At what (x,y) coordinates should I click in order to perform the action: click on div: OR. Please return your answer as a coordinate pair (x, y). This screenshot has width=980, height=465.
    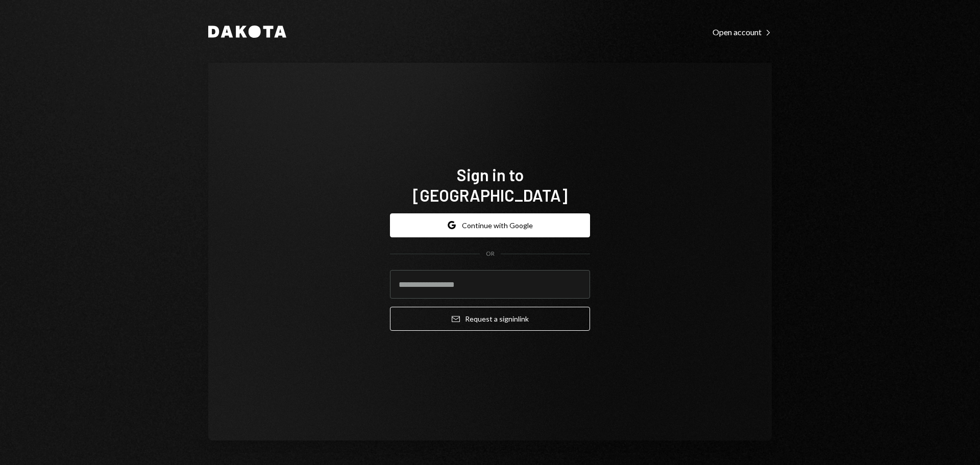
    Looking at the image, I should click on (490, 253).